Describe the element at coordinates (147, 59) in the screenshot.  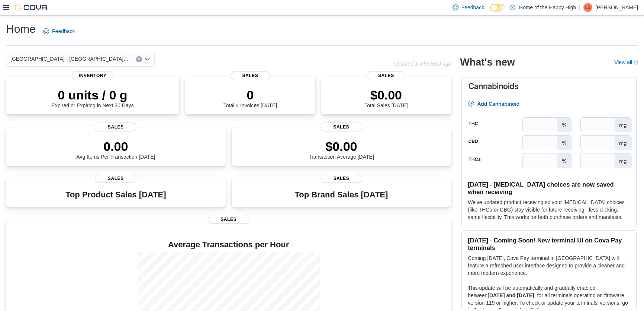
I see `button: Open list of options` at that location.